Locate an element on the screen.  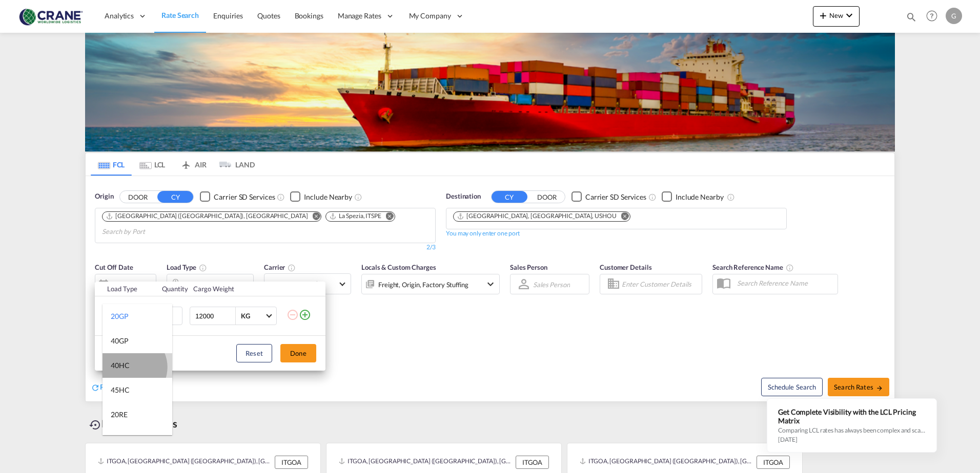
div: 20GP is located at coordinates (120, 316).